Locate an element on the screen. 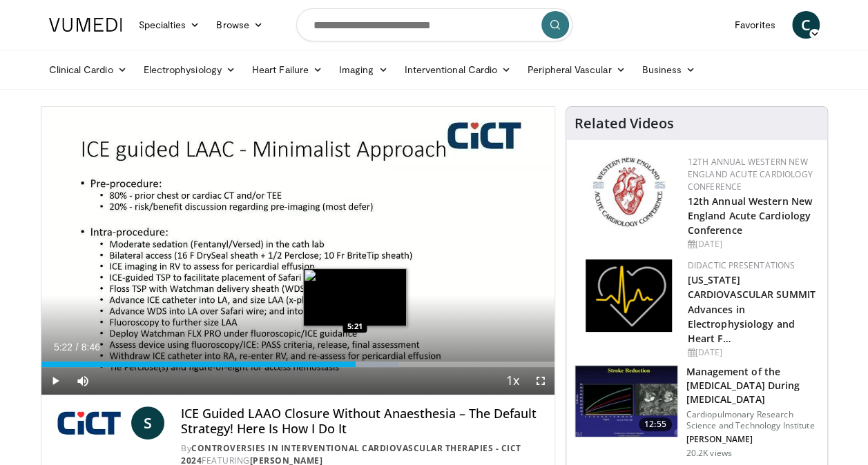  a: Specialties is located at coordinates (169, 25).